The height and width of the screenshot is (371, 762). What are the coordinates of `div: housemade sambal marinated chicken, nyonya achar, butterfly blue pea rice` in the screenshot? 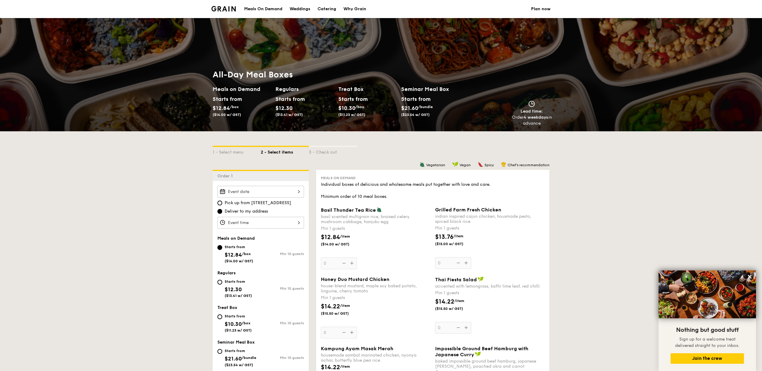 It's located at (376, 357).